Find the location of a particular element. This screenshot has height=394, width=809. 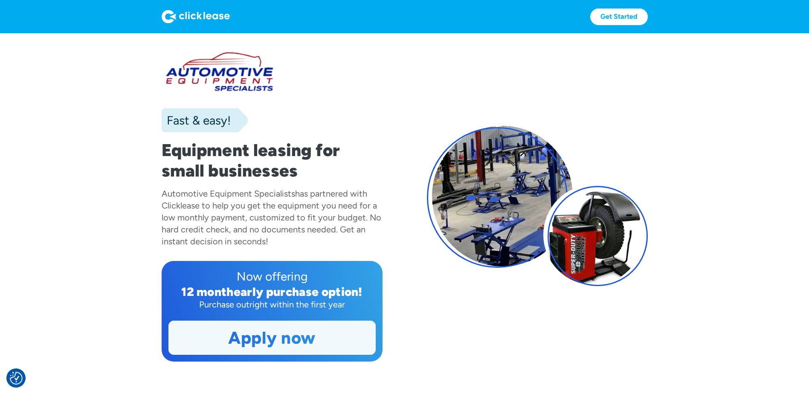

div: Automotive Equipment Specialists is located at coordinates (228, 194).